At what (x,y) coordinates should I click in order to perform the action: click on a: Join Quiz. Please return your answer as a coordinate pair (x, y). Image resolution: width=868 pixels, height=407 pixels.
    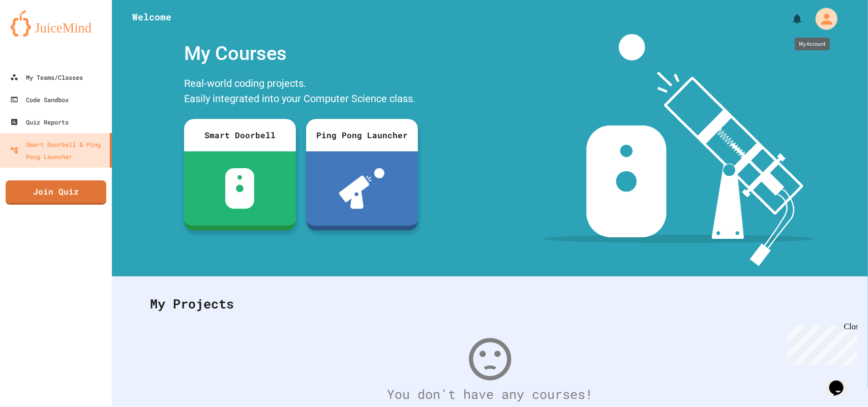
    Looking at the image, I should click on (56, 193).